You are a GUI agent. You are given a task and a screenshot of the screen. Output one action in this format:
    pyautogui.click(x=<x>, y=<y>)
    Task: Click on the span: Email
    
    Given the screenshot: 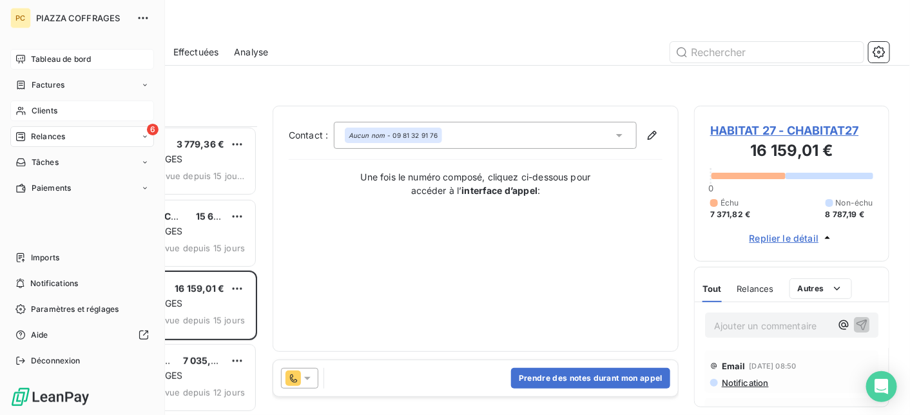 What is the action you would take?
    pyautogui.click(x=733, y=366)
    